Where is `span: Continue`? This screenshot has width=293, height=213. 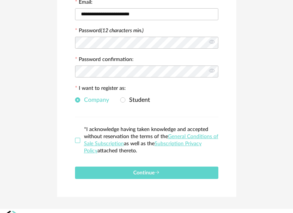 span: Continue is located at coordinates (147, 173).